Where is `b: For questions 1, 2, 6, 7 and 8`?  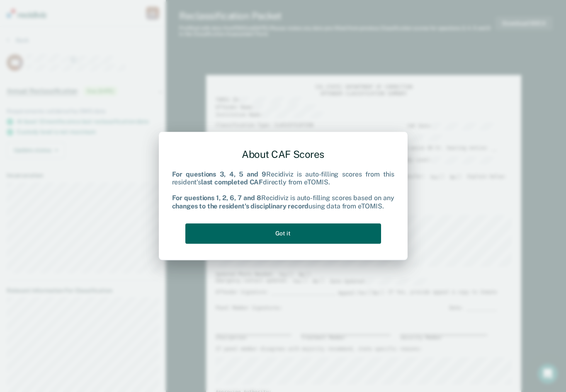 b: For questions 1, 2, 6, 7 and 8 is located at coordinates (217, 198).